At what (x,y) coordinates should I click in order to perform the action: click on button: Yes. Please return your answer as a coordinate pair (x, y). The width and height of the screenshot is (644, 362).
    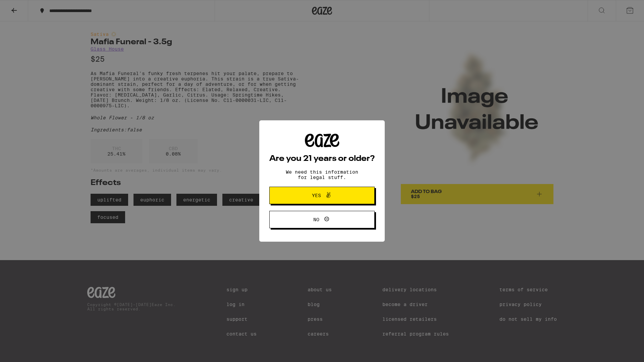
    Looking at the image, I should click on (322, 195).